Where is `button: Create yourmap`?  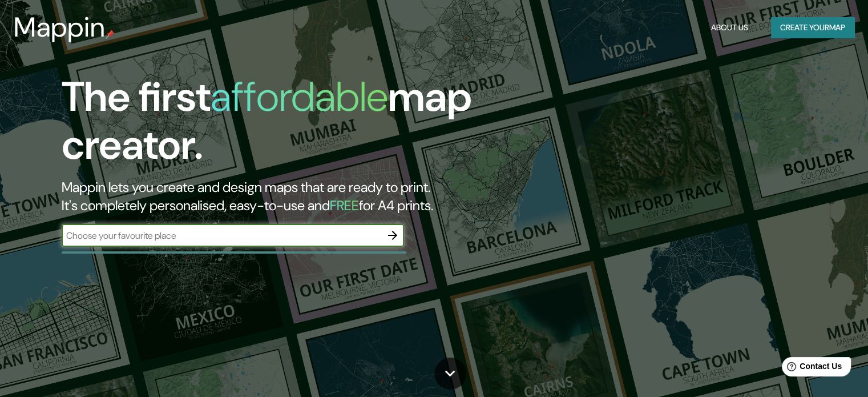
button: Create yourmap is located at coordinates (812, 27).